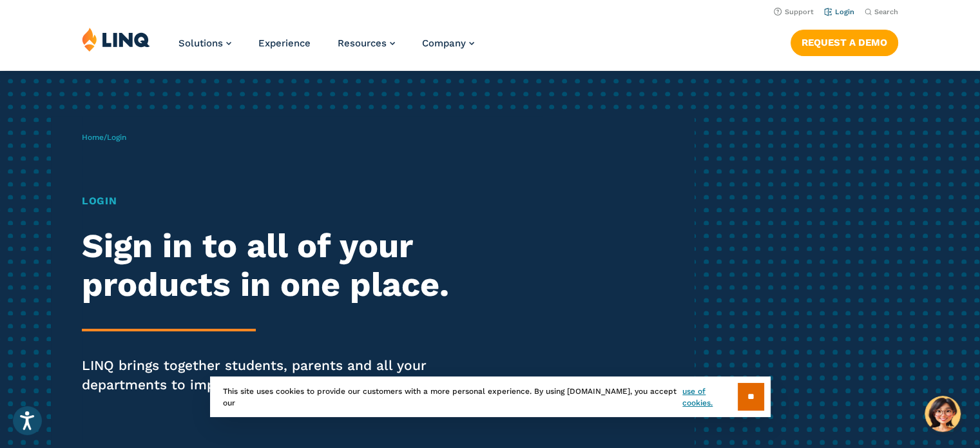  What do you see at coordinates (794, 12) in the screenshot?
I see `a: Support` at bounding box center [794, 12].